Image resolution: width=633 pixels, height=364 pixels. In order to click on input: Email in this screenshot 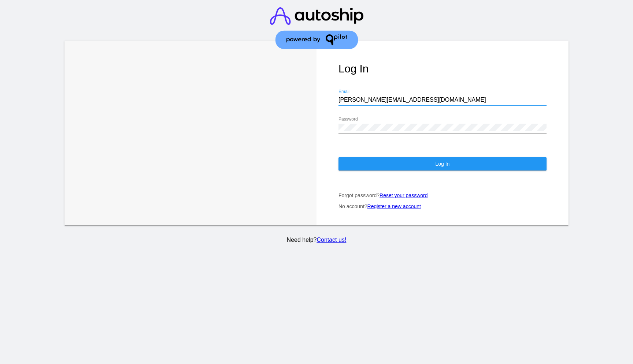, I will do `click(443, 100)`.